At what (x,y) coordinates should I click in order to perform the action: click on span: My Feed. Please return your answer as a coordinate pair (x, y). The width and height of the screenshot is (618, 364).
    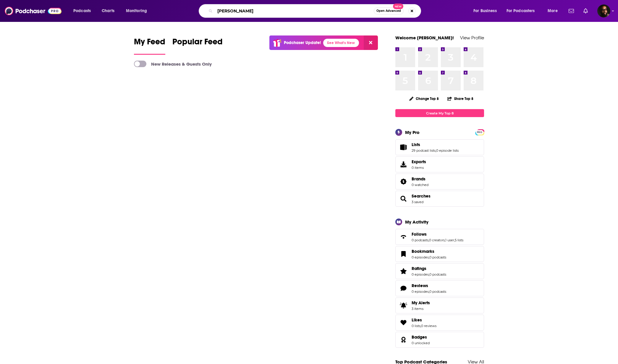
    Looking at the image, I should click on (150, 44).